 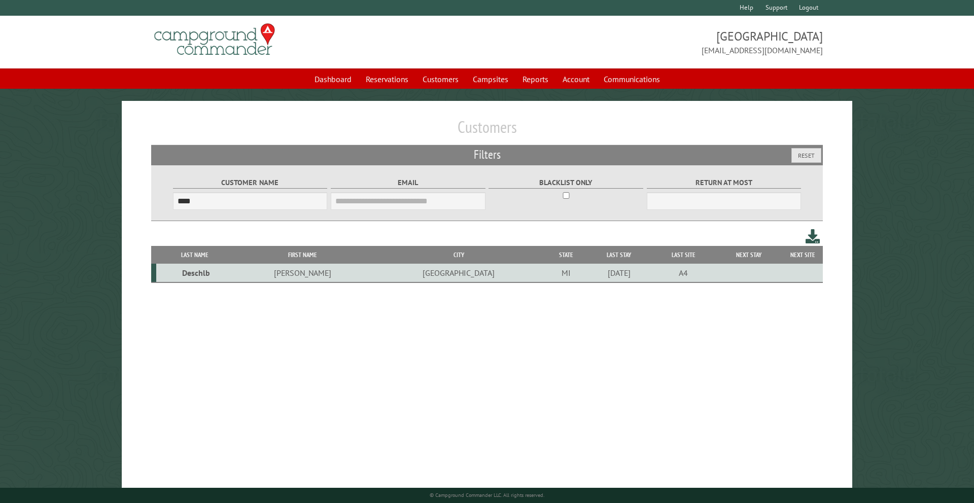 What do you see at coordinates (303, 255) in the screenshot?
I see `th: First Name` at bounding box center [303, 255].